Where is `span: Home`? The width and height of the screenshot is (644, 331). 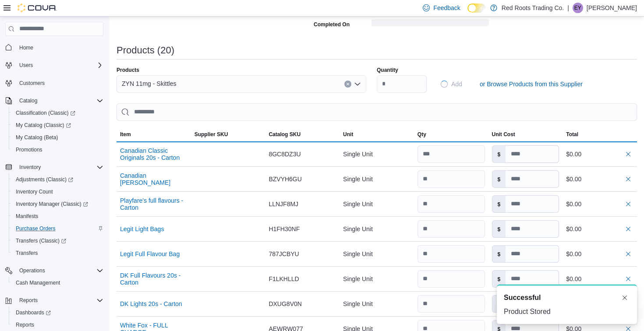
span: Home is located at coordinates (26, 48).